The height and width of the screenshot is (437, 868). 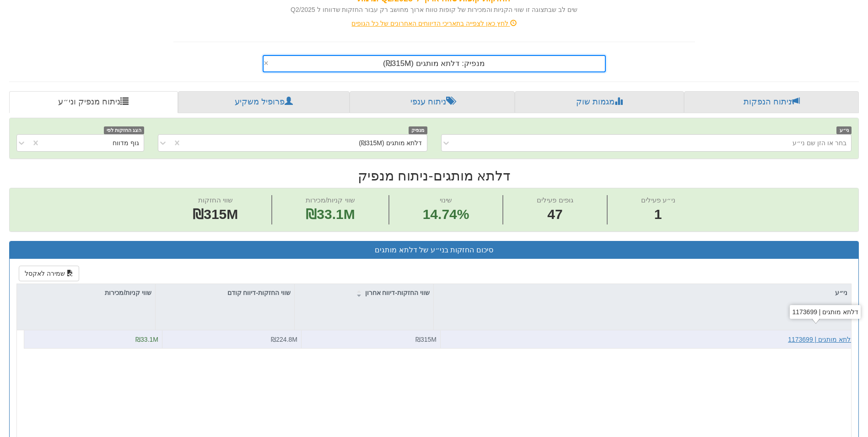 I want to click on a: ניתוח הנפקות, so click(x=771, y=102).